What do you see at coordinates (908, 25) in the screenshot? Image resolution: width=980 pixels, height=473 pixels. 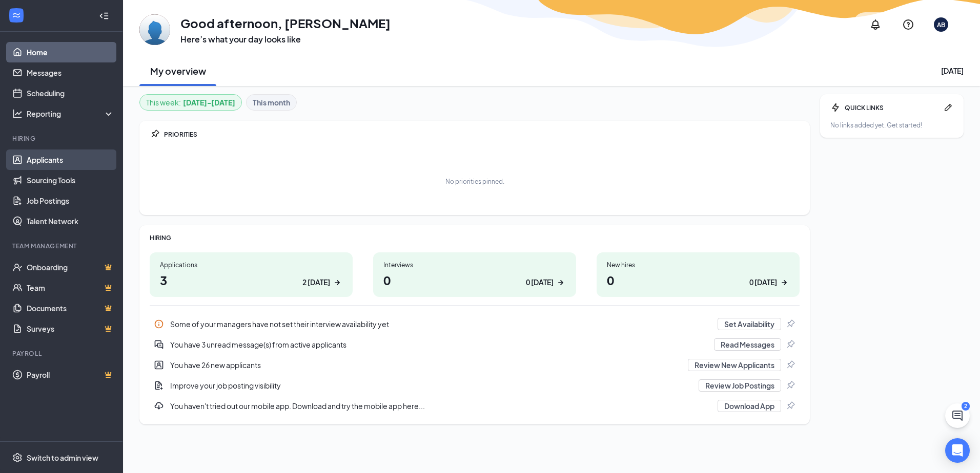 I see `svg: QuestionInfo` at bounding box center [908, 25].